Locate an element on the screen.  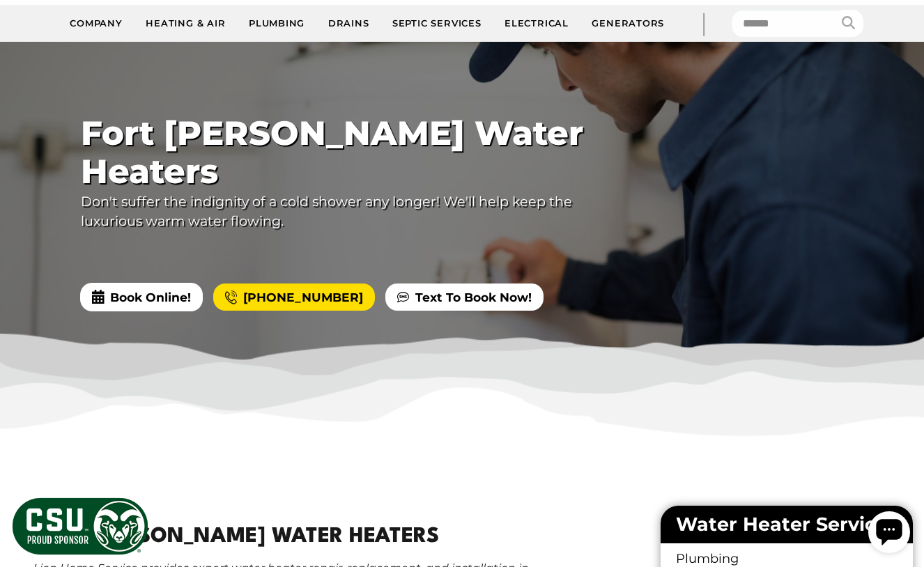
span: Book Online! is located at coordinates (142, 296).